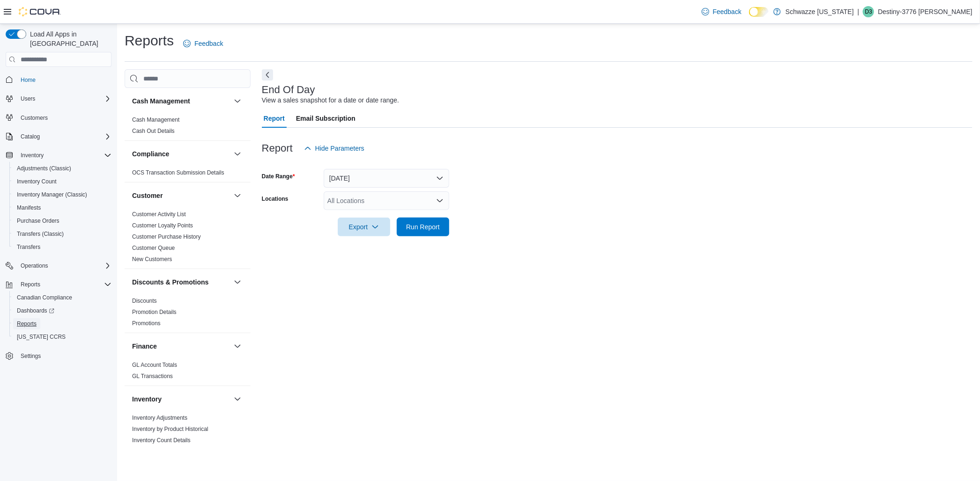 The image size is (980, 481). I want to click on h3: Cash Management, so click(161, 101).